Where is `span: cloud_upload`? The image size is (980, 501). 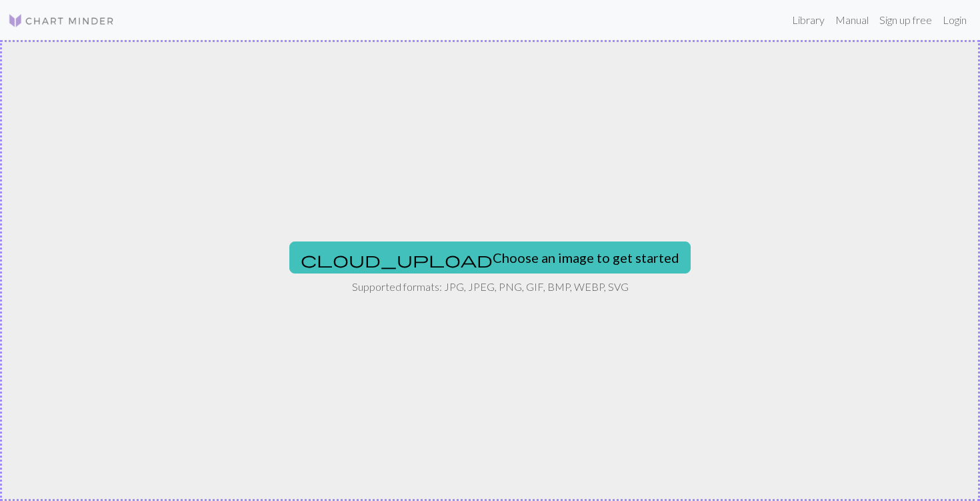 span: cloud_upload is located at coordinates (397, 259).